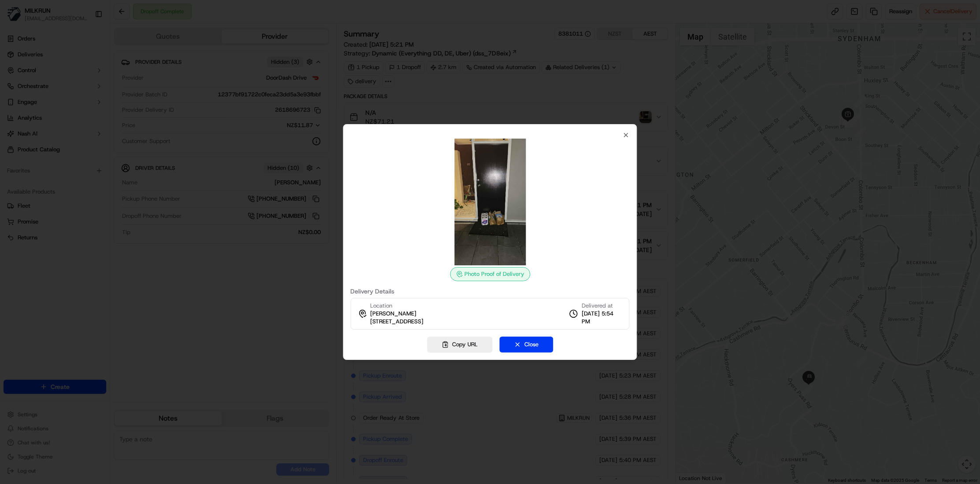 The height and width of the screenshot is (484, 980). Describe the element at coordinates (602, 306) in the screenshot. I see `span: Delivered at` at that location.